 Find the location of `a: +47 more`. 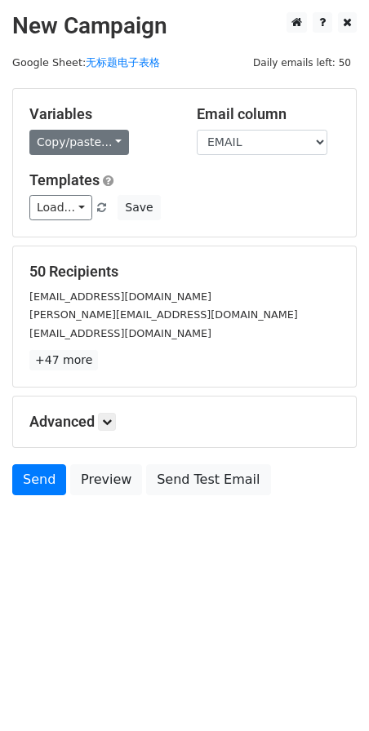

a: +47 more is located at coordinates (64, 360).